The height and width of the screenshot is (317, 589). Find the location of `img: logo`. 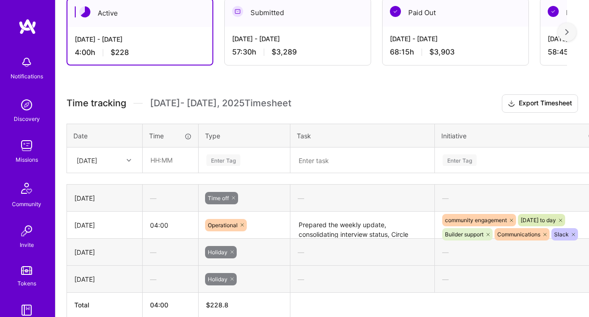

img: logo is located at coordinates (28, 27).